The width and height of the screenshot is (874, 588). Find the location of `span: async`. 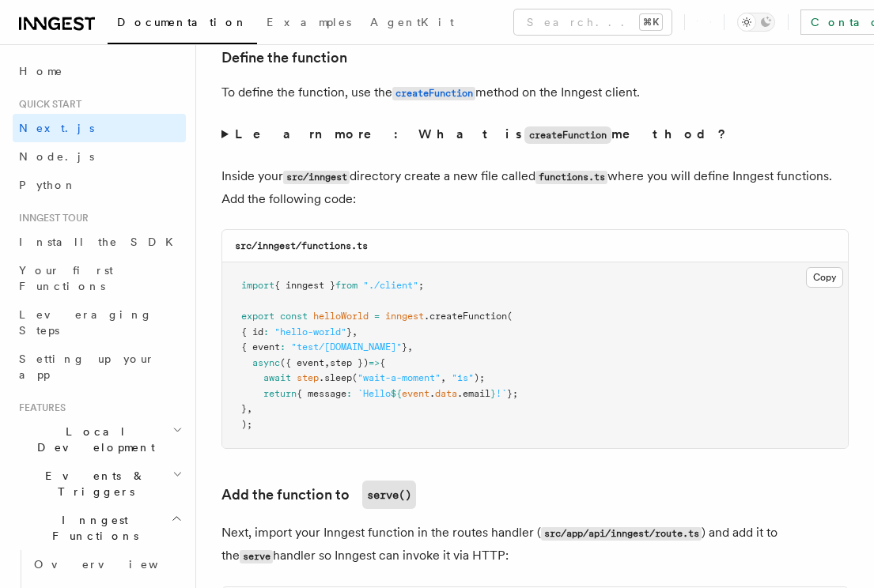

span: async is located at coordinates (266, 363).